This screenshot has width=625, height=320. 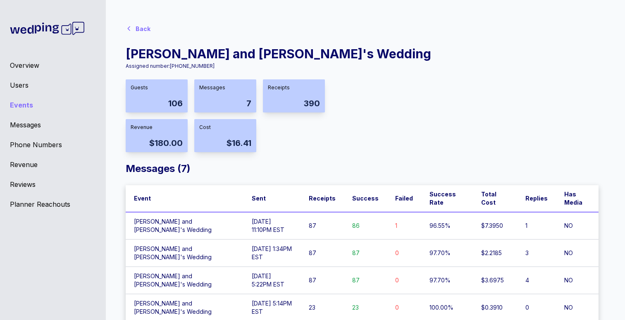 I want to click on td: 96.55%, so click(x=447, y=226).